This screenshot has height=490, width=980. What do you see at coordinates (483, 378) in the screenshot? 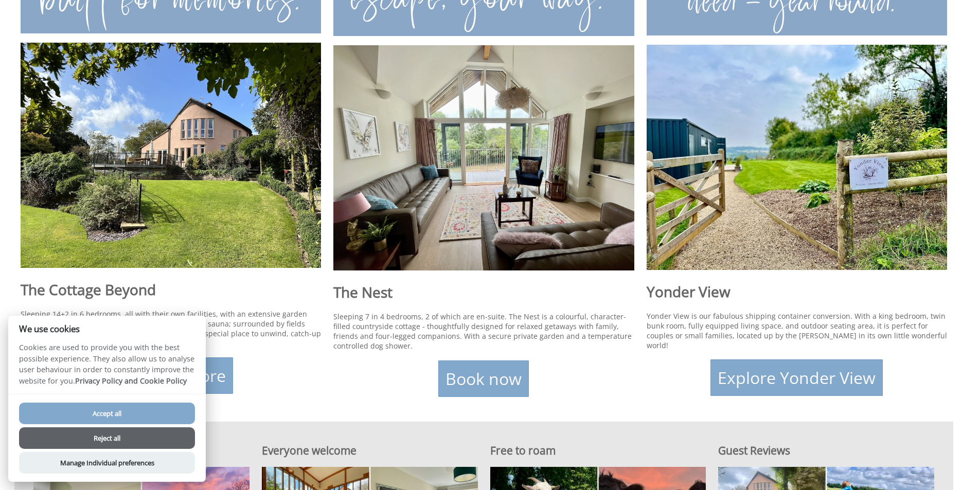
I see `a: Book now` at bounding box center [483, 378].